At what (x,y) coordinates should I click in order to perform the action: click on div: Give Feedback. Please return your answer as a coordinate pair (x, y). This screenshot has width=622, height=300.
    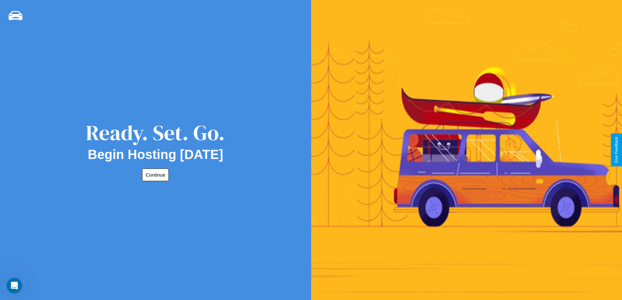
    Looking at the image, I should click on (616, 150).